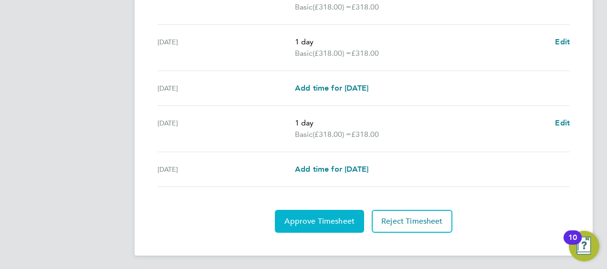 The width and height of the screenshot is (607, 269). I want to click on span: Approve Timesheet, so click(319, 221).